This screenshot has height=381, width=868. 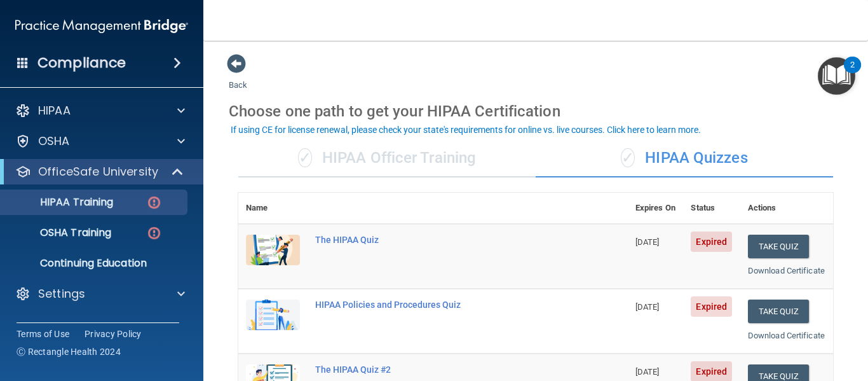 What do you see at coordinates (466, 130) in the screenshot?
I see `div: If using CE for license renewal, please check your state's requirements for online vs. live cours...` at bounding box center [466, 130].